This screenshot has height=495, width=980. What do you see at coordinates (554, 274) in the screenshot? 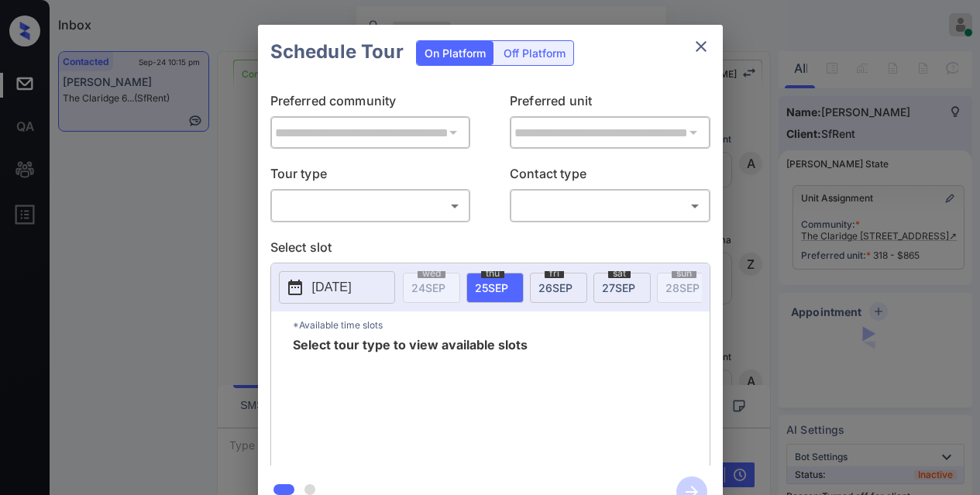
I see `span: fri` at bounding box center [554, 274].